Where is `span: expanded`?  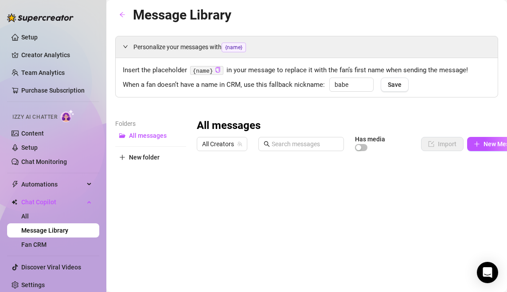
span: expanded is located at coordinates (125, 47).